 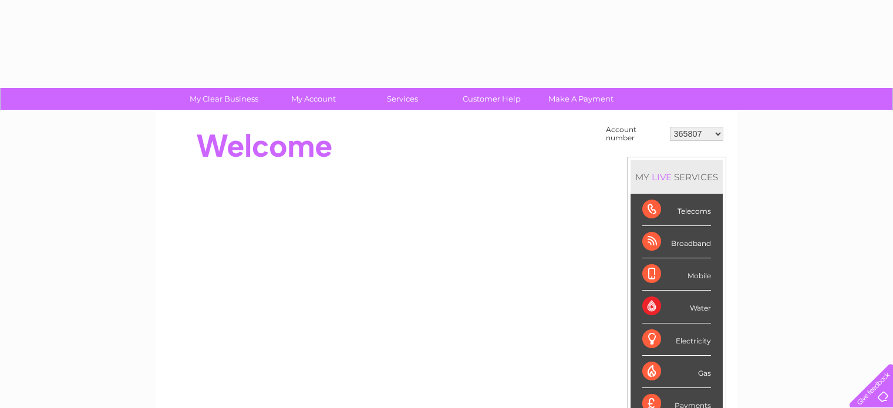 I want to click on a: Customer Help, so click(x=492, y=99).